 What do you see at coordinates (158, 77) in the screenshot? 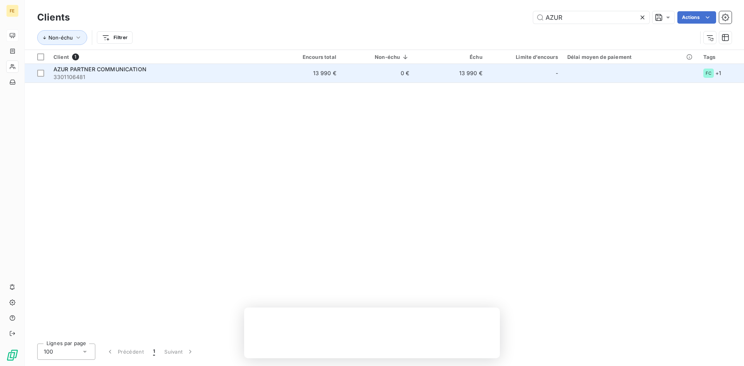
I see `span: 3301106481` at bounding box center [158, 77].